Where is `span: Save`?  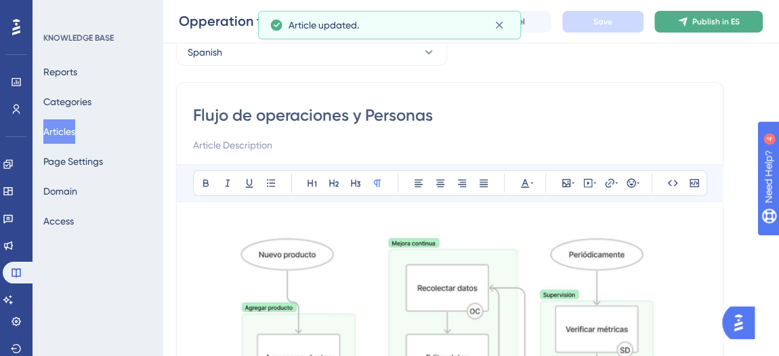 span: Save is located at coordinates (603, 22).